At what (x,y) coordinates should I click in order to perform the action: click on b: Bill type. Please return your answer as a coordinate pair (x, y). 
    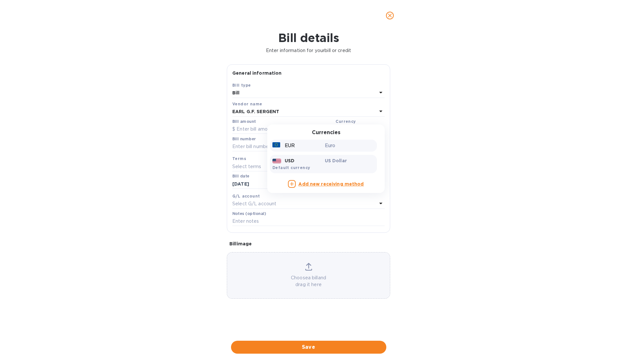
    Looking at the image, I should click on (242, 85).